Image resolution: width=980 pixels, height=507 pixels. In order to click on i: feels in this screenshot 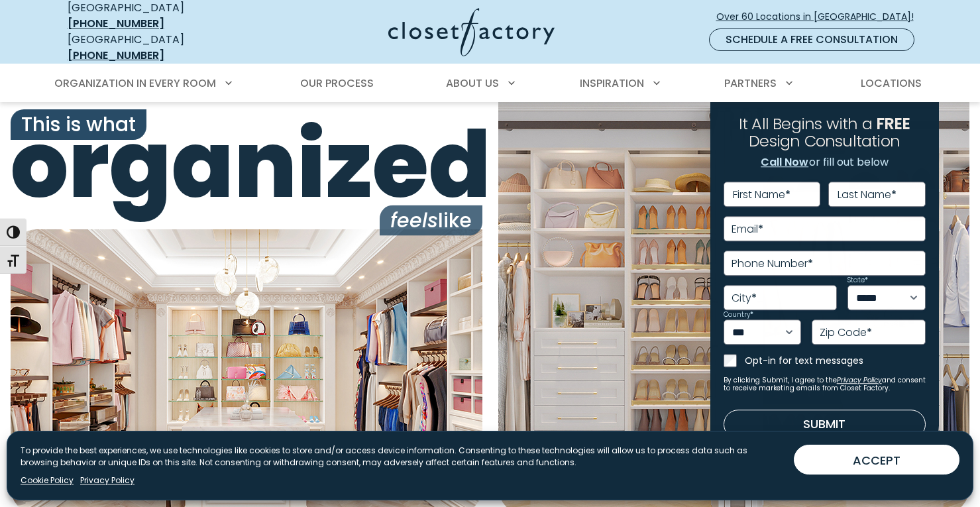, I will do `click(414, 220)`.